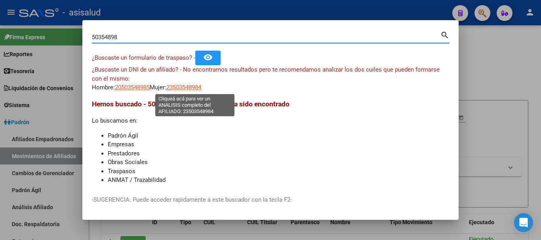 Image resolution: width=541 pixels, height=240 pixels. I want to click on mat-icon: remove_red_eye, so click(208, 57).